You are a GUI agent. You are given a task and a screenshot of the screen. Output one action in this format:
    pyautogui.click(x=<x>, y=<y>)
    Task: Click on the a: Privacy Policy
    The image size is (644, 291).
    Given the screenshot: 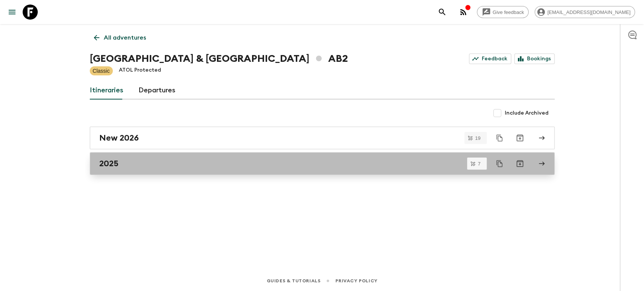 What is the action you would take?
    pyautogui.click(x=356, y=280)
    